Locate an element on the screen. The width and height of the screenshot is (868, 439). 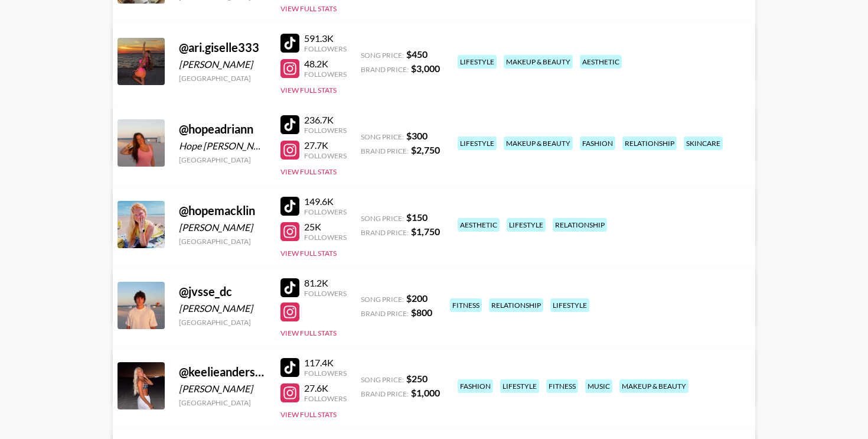
div: 149.6K is located at coordinates (325, 202).